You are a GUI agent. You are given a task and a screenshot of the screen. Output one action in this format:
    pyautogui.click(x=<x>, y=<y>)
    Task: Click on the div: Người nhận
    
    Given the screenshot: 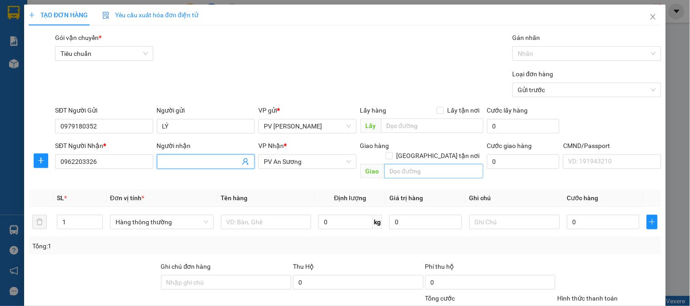 What is the action you would take?
    pyautogui.click(x=206, y=146)
    